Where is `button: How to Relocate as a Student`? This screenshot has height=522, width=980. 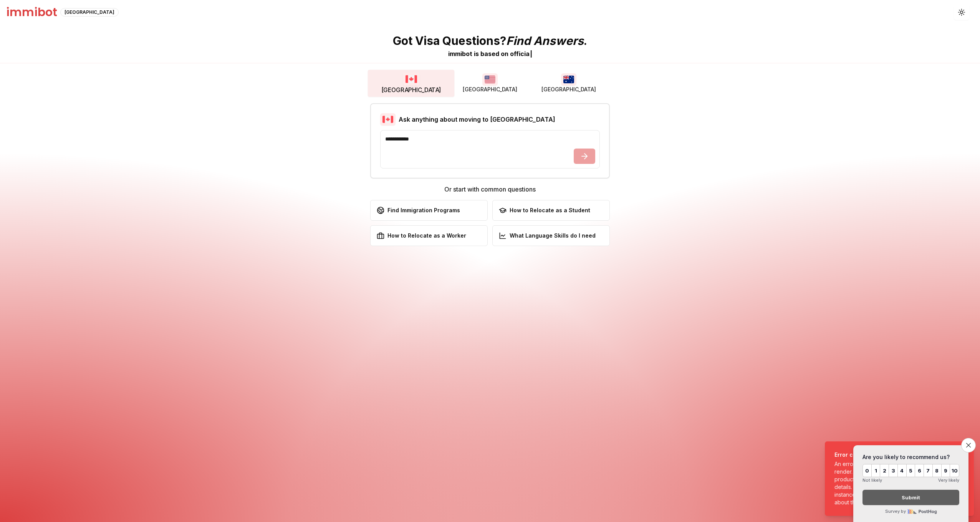
button: How to Relocate as a Student is located at coordinates (551, 211).